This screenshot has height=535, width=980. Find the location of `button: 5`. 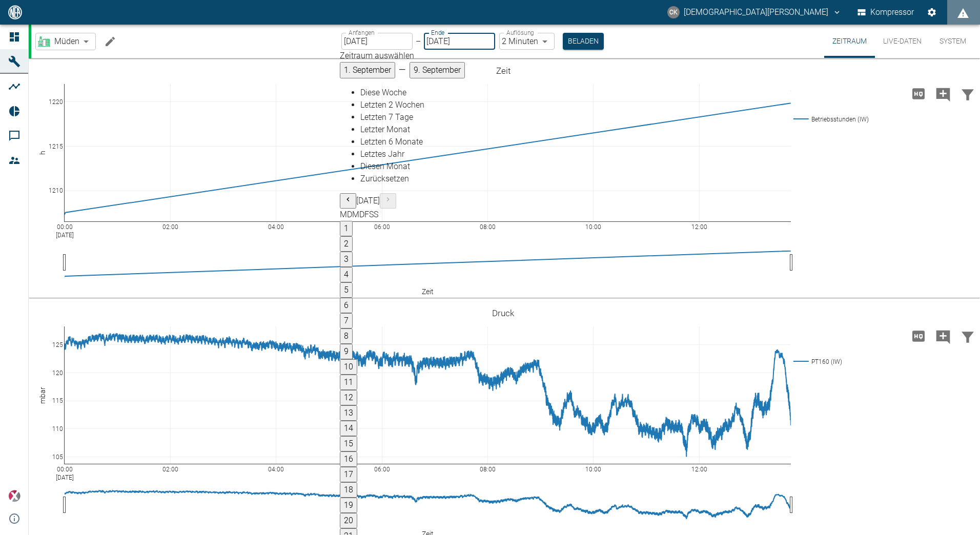

button: 5 is located at coordinates (346, 290).